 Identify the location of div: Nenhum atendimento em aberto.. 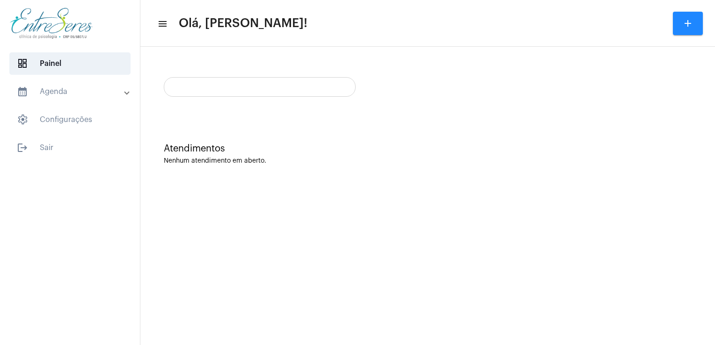
(428, 161).